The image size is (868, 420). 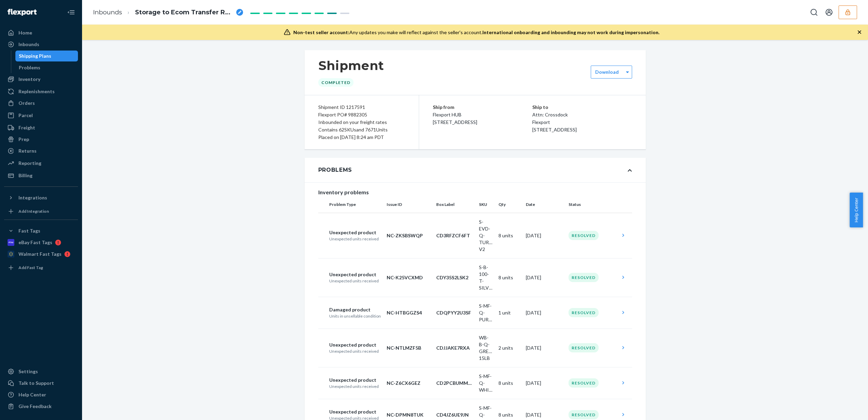 I want to click on h1: Shipment, so click(x=351, y=66).